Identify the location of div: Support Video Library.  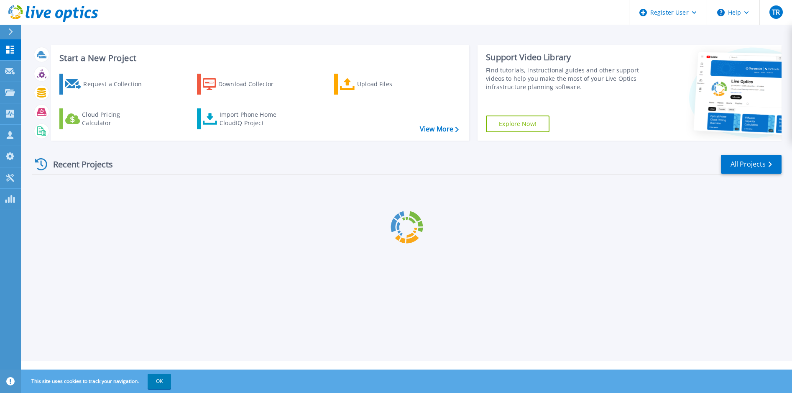
(564, 57).